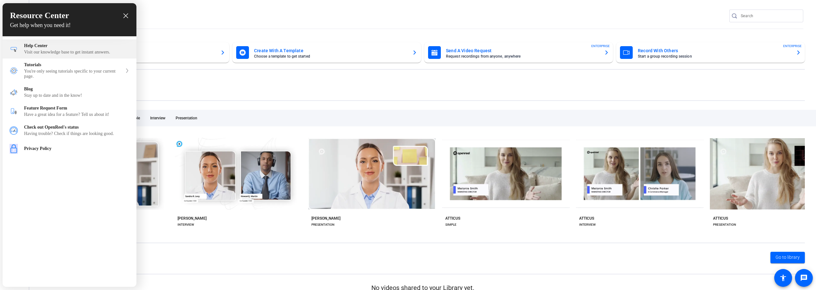 The height and width of the screenshot is (290, 816). Describe the element at coordinates (77, 52) in the screenshot. I see `div: Visit our knowledge base to get instant answers.` at that location.